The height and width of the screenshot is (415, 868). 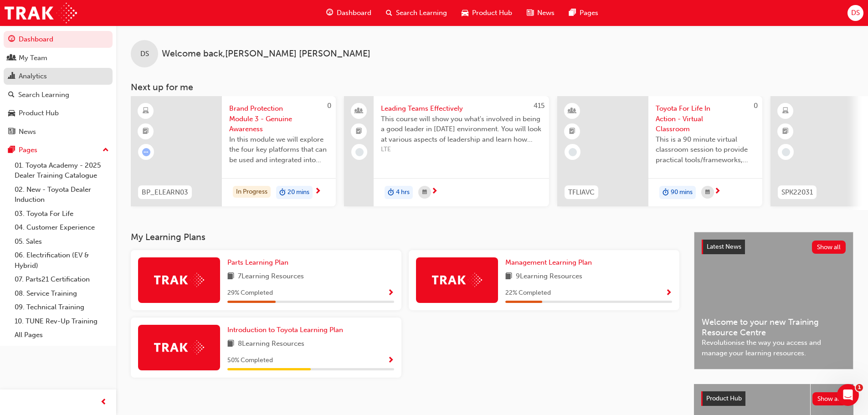 What do you see at coordinates (487, 13) in the screenshot?
I see `a: car-iconProduct Hub` at bounding box center [487, 13].